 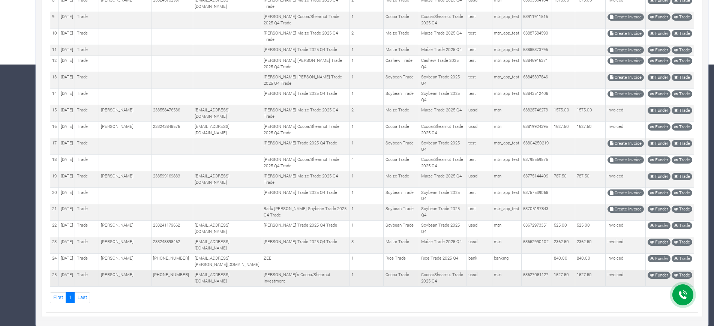 I want to click on td: 63828746273, so click(x=536, y=113).